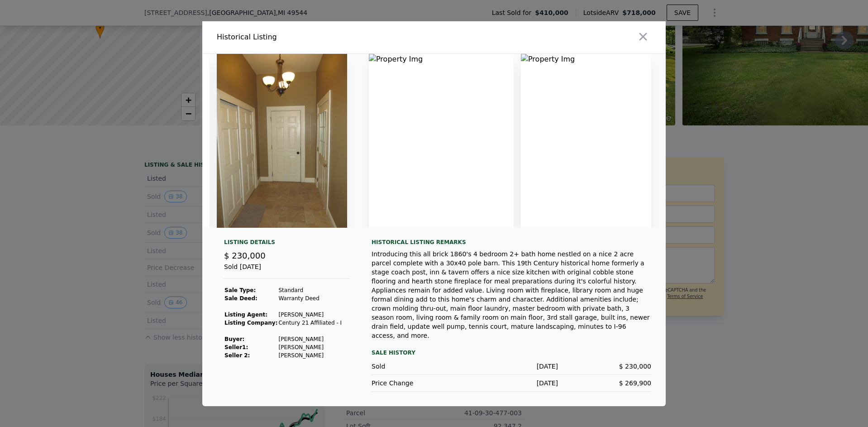 This screenshot has height=427, width=868. What do you see at coordinates (287, 244) in the screenshot?
I see `div: Listing Details` at bounding box center [287, 244].